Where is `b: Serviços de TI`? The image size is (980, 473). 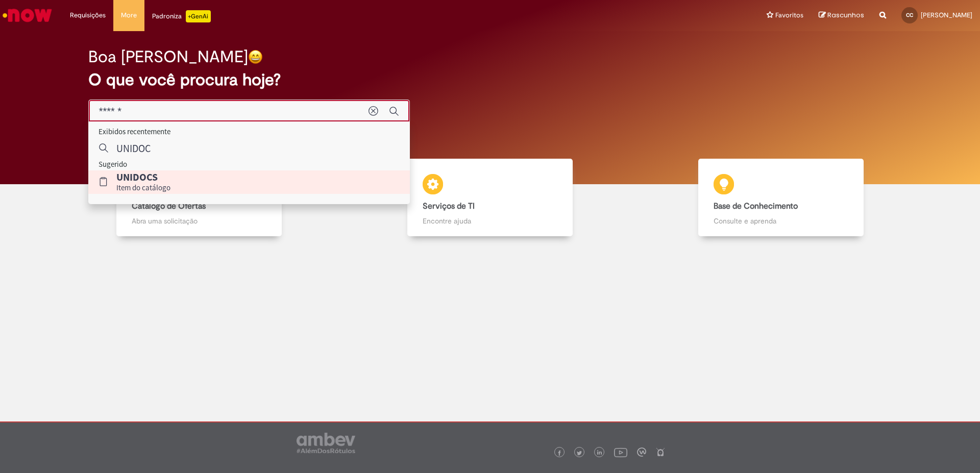 b: Serviços de TI is located at coordinates (448, 206).